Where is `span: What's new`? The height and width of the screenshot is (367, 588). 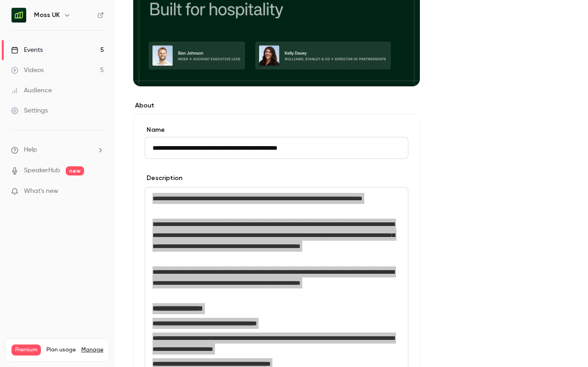
span: What's new is located at coordinates (41, 191).